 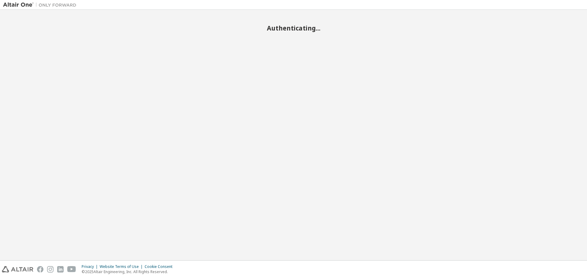 What do you see at coordinates (160, 267) in the screenshot?
I see `div: Cookie Consent` at bounding box center [160, 267].